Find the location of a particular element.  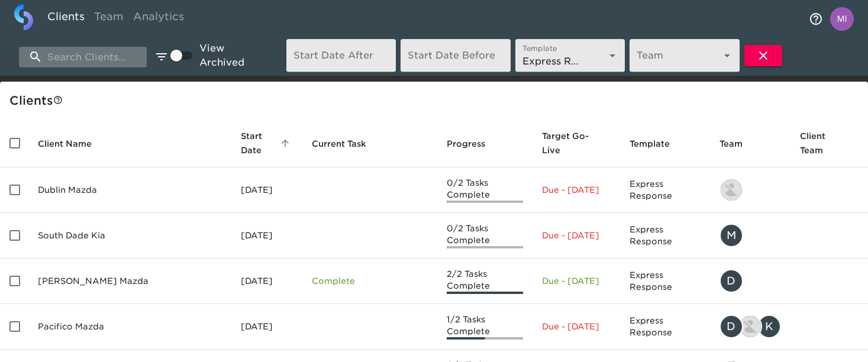

a: Clients is located at coordinates (66, 18).